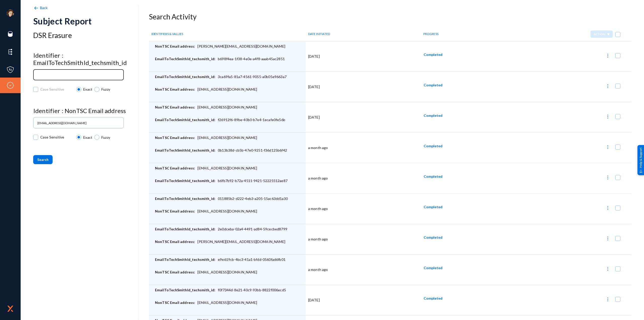  I want to click on div: f26912f6-89be-40b0-b7e4-1ecafe0fe56b, so click(229, 124).